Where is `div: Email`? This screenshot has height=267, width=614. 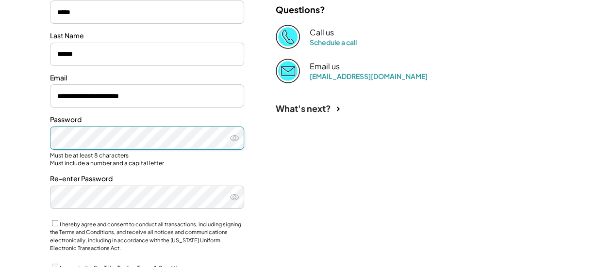 div: Email is located at coordinates (147, 78).